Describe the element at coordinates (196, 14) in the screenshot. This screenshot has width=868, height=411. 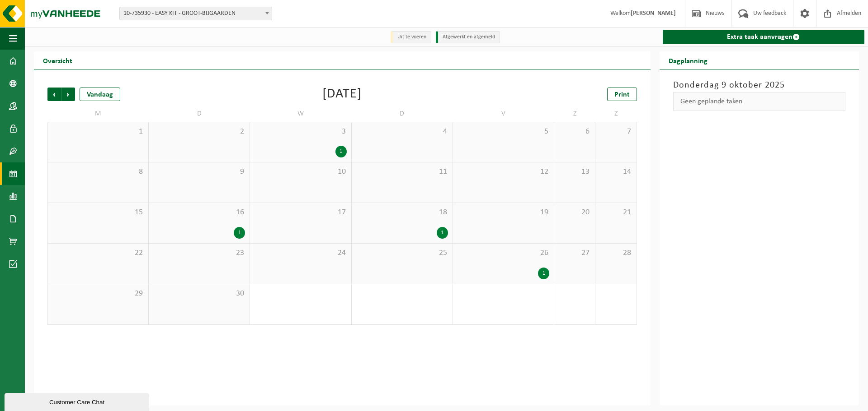
I see `span: 10-735930 - EASY KIT - GROOT-BIJGAARDEN` at that location.